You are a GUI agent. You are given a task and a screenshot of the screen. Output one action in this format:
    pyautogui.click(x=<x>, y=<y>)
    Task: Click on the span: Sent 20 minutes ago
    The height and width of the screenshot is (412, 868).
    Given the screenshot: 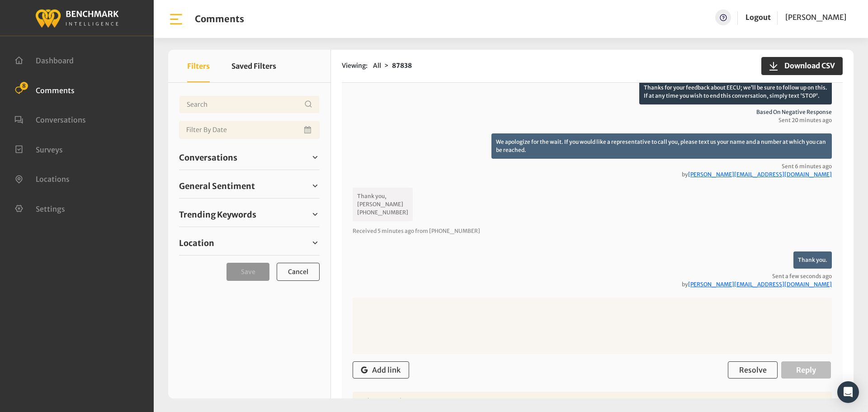 What is the action you would take?
    pyautogui.click(x=592, y=121)
    